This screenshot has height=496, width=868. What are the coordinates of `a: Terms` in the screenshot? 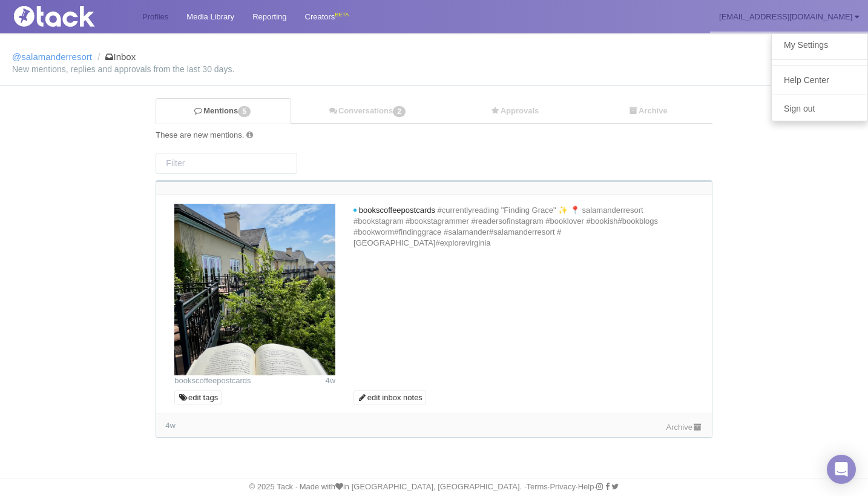 It's located at (537, 486).